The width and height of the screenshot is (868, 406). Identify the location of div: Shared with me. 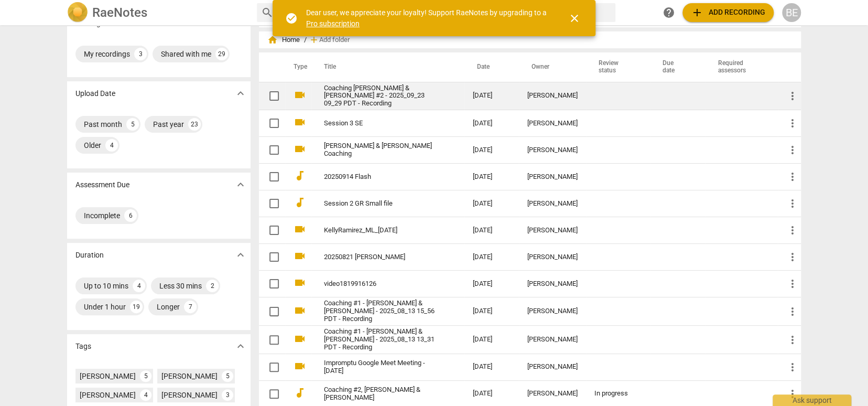
(186, 54).